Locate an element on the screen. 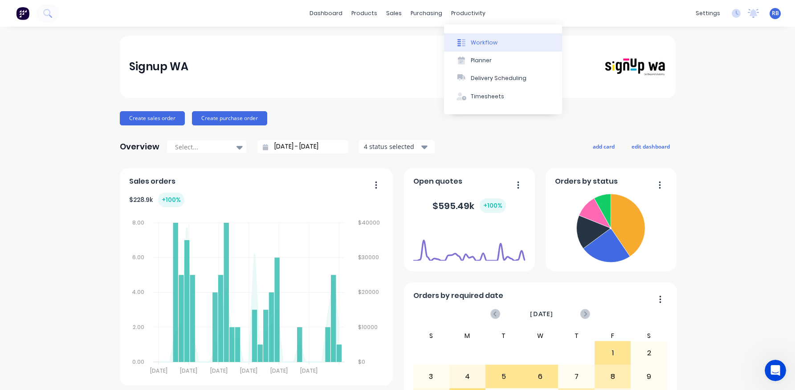 The width and height of the screenshot is (795, 390). span: Orders by status is located at coordinates (586, 182).